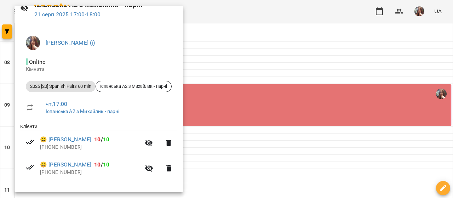  Describe the element at coordinates (83, 111) in the screenshot. I see `a: Іспанська А2 з Михайлик - парні` at that location.